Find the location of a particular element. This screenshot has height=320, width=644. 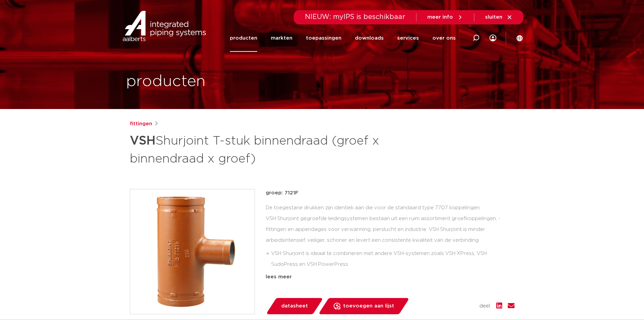

span: NIEUW: myIPS is beschikbaar is located at coordinates (355, 17).